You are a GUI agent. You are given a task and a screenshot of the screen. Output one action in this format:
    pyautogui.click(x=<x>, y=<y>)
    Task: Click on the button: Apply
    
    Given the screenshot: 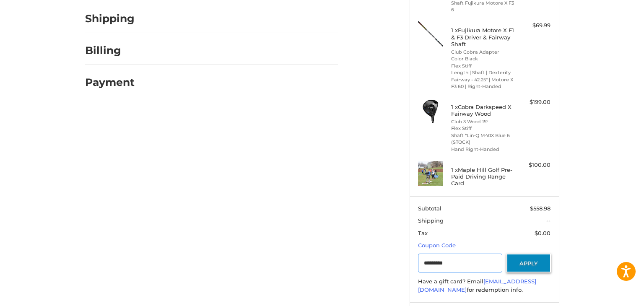 What is the action you would take?
    pyautogui.click(x=529, y=263)
    